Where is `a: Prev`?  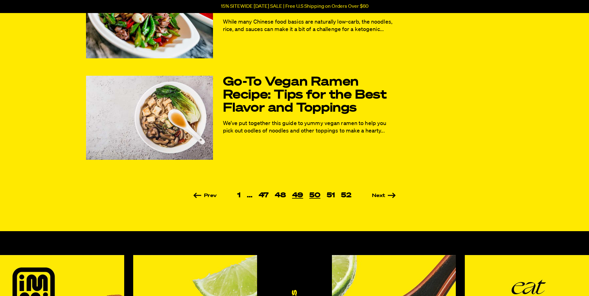 a: Prev is located at coordinates (214, 196).